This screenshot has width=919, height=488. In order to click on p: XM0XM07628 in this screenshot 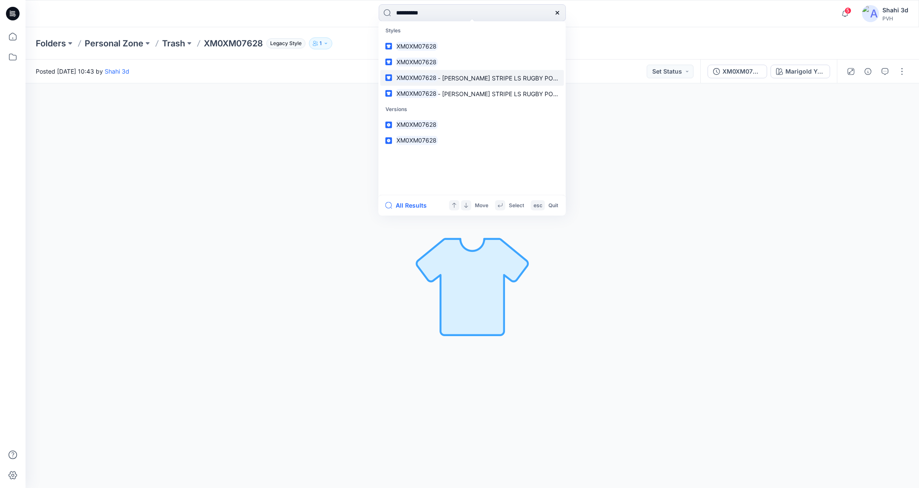, I will do `click(233, 43)`.